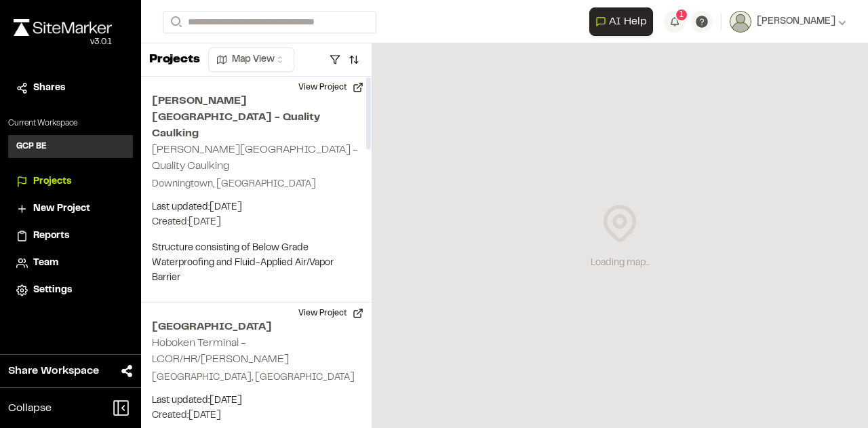 This screenshot has height=428, width=868. Describe the element at coordinates (52, 182) in the screenshot. I see `span: Projects` at that location.